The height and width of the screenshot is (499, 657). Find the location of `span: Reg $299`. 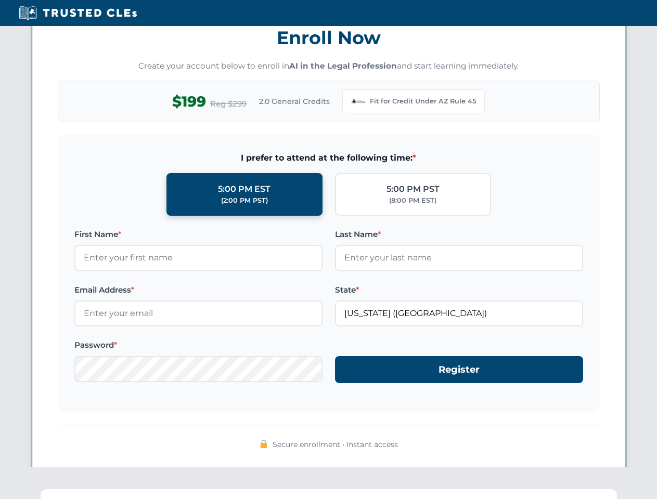

span: Reg $299 is located at coordinates (228, 104).